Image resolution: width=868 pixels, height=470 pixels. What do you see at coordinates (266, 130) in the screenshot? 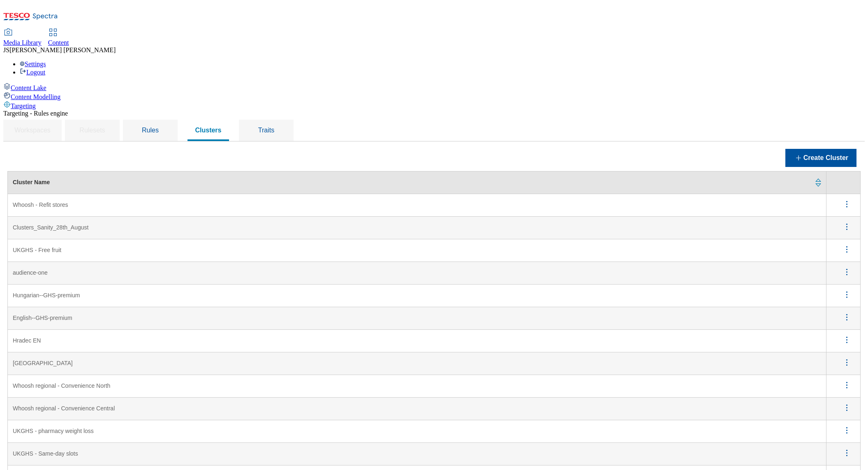
I see `span: Traits` at bounding box center [266, 130].